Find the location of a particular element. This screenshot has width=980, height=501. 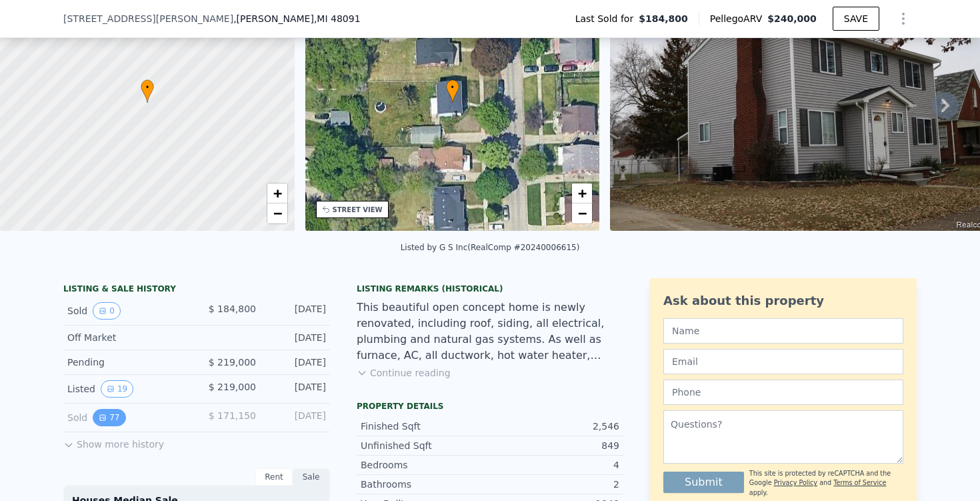

span: , MI 48091 is located at coordinates (338, 19).